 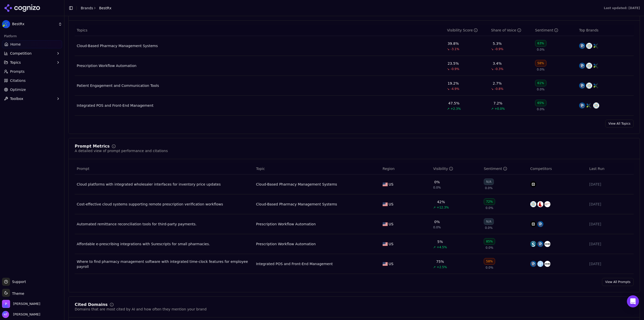 What do you see at coordinates (297, 184) in the screenshot?
I see `a: Cloud-Based Pharmacy Management Systems` at bounding box center [297, 184].